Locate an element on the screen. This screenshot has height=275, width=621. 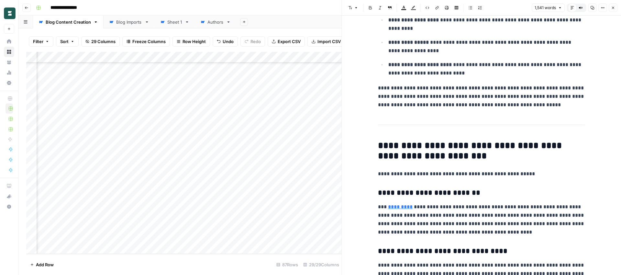
span: Filter is located at coordinates (38, 41).